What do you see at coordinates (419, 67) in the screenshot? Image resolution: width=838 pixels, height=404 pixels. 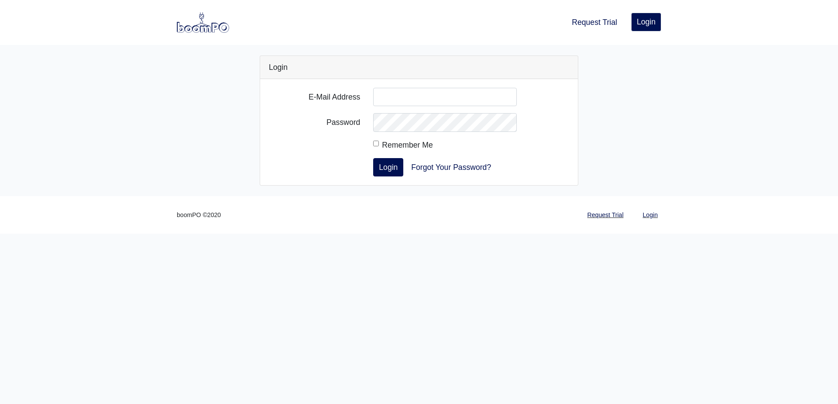 I see `div: Login` at bounding box center [419, 67].